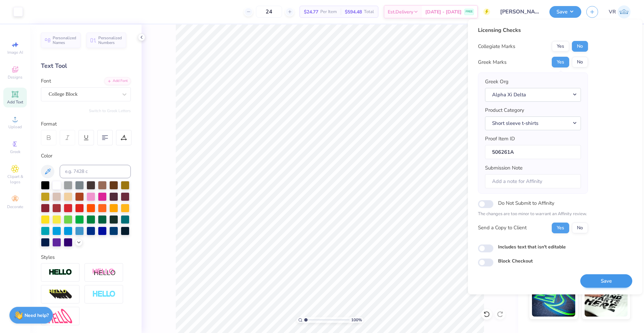 The width and height of the screenshot is (644, 333). I want to click on span: Upload, so click(15, 127).